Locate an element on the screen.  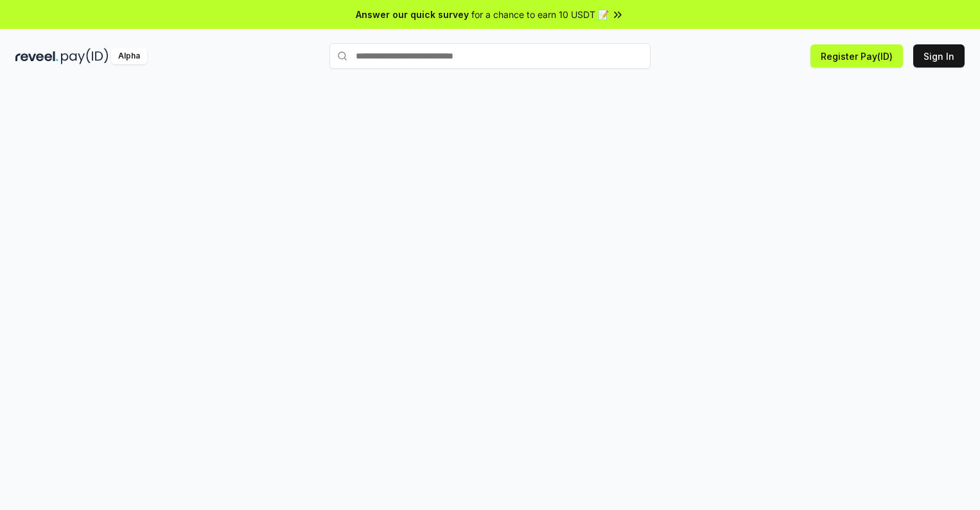
img: pay_id is located at coordinates (85, 56).